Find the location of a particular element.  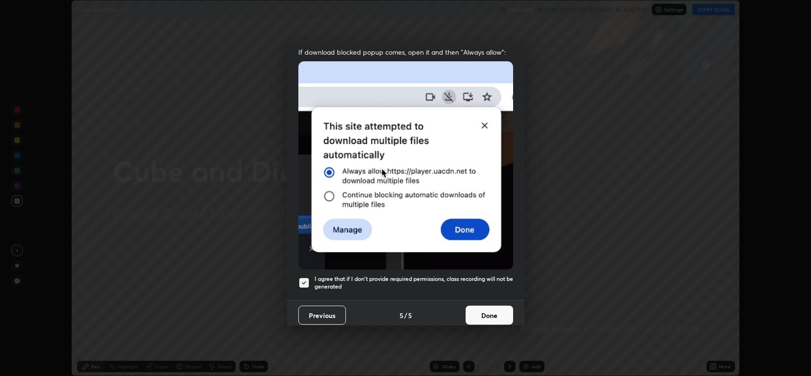

button: Previous is located at coordinates (322, 315).